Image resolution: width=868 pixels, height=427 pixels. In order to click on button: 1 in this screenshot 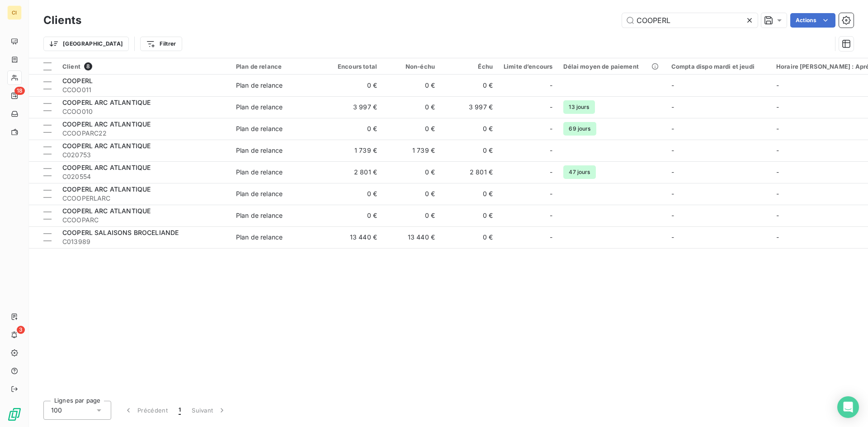, I will do `click(179, 411)`.